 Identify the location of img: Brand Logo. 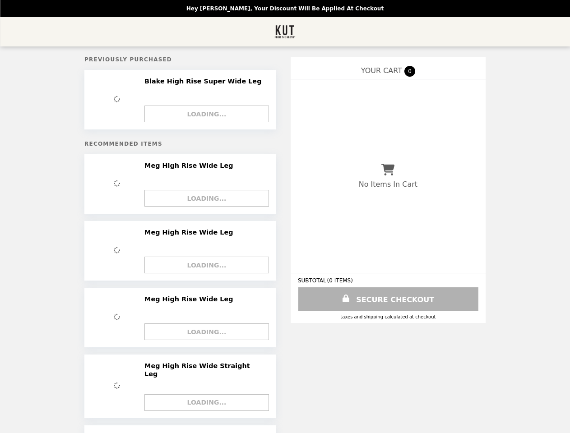
(285, 32).